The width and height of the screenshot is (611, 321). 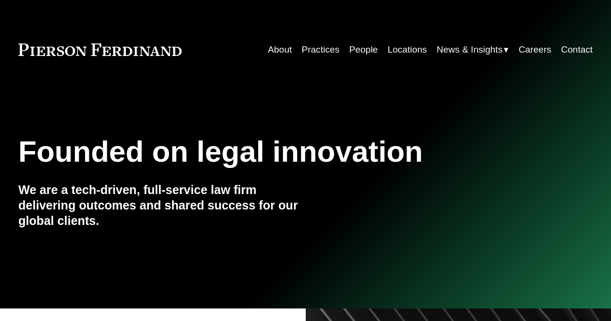 I want to click on a: Contact, so click(x=577, y=50).